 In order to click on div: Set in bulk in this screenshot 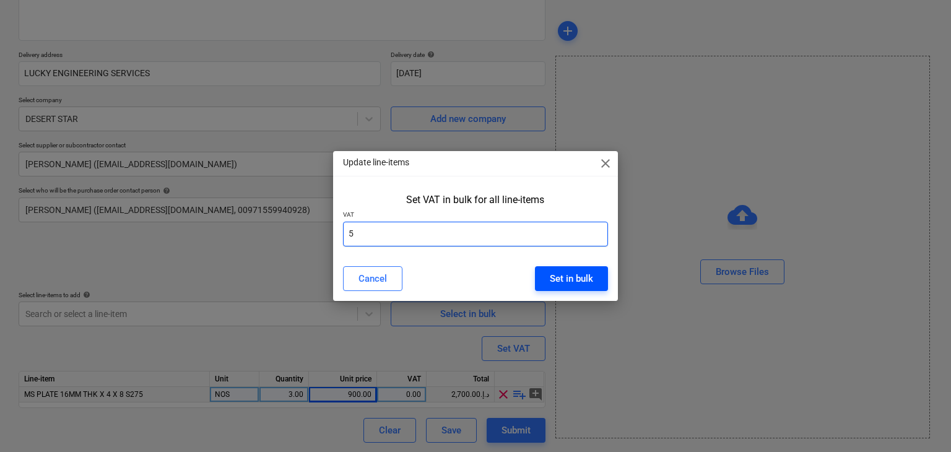, I will do `click(571, 279)`.